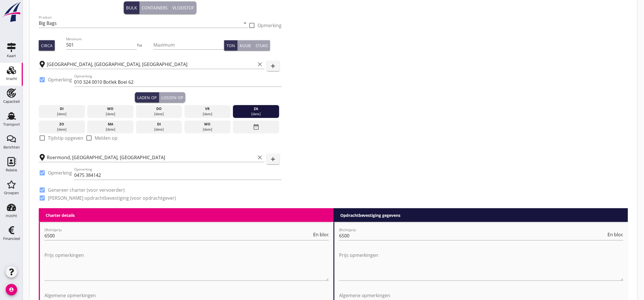 This screenshot has height=300, width=644. What do you see at coordinates (145, 46) in the screenshot?
I see `div: Tot` at bounding box center [145, 46].